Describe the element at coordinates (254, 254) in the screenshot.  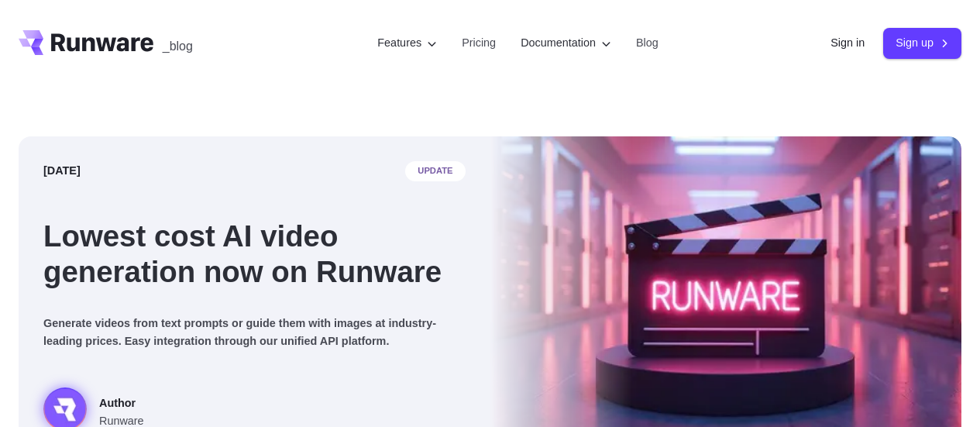
I see `h1: Lowest cost AI video generation now on Runware` at that location.